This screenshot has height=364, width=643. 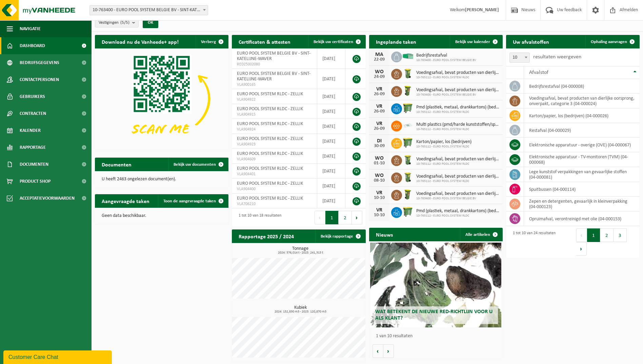 What do you see at coordinates (258, 217) in the screenshot?
I see `div: 1 tot 10 van 18 resultaten` at bounding box center [258, 217].